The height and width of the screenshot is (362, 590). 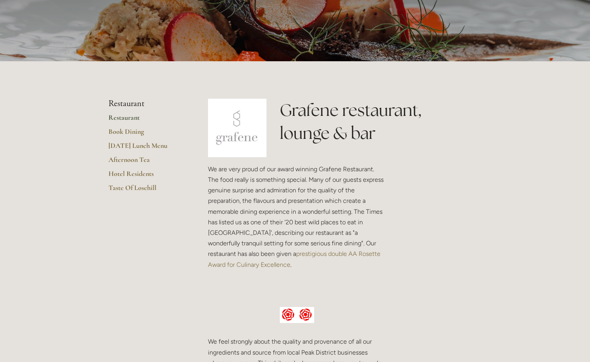 What do you see at coordinates (145, 162) in the screenshot?
I see `a: Afternoon Tea` at bounding box center [145, 162].